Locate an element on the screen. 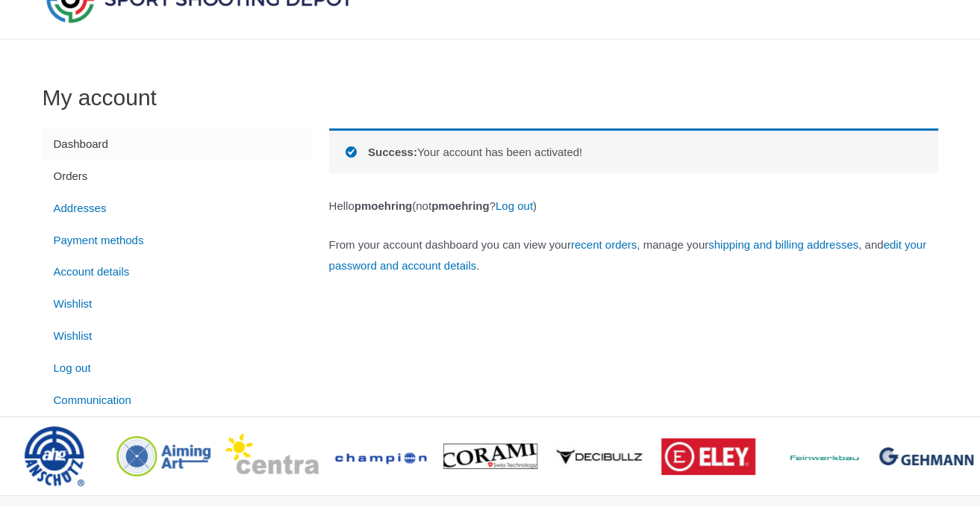 The height and width of the screenshot is (507, 980). h1: My account is located at coordinates (490, 98).